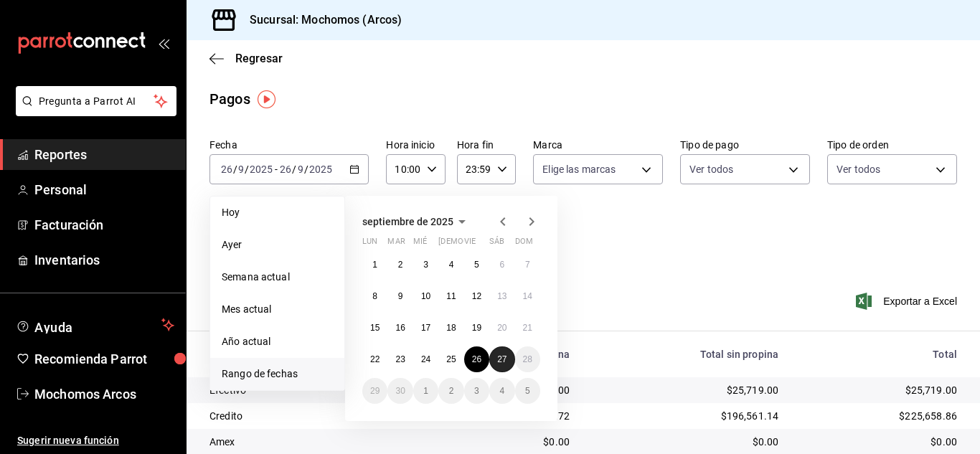 This screenshot has width=980, height=454. What do you see at coordinates (163, 43) in the screenshot?
I see `button: open_drawer_menu` at bounding box center [163, 43].